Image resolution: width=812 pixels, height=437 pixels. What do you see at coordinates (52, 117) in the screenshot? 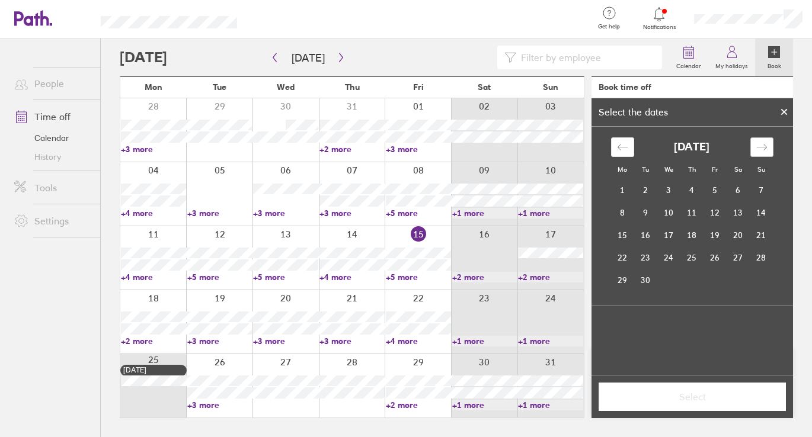
I see `a: Time off` at bounding box center [52, 117].